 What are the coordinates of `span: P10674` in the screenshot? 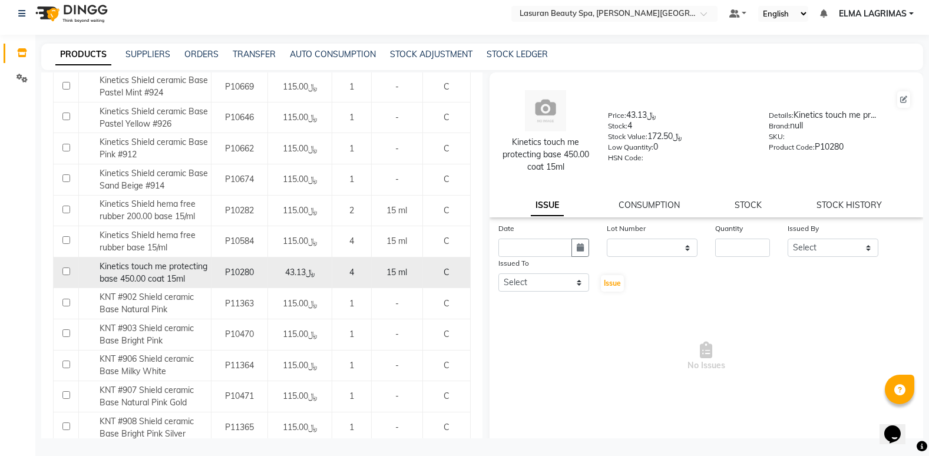 It's located at (239, 179).